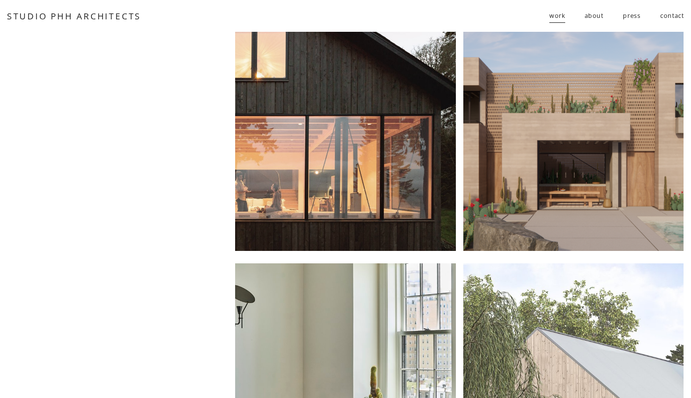  What do you see at coordinates (594, 15) in the screenshot?
I see `a: about` at bounding box center [594, 15].